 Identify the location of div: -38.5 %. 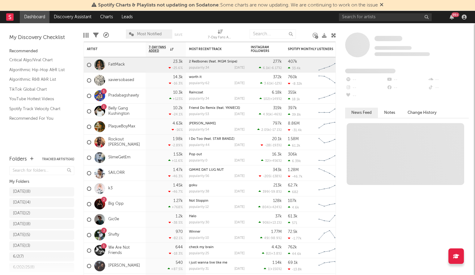
(176, 222).